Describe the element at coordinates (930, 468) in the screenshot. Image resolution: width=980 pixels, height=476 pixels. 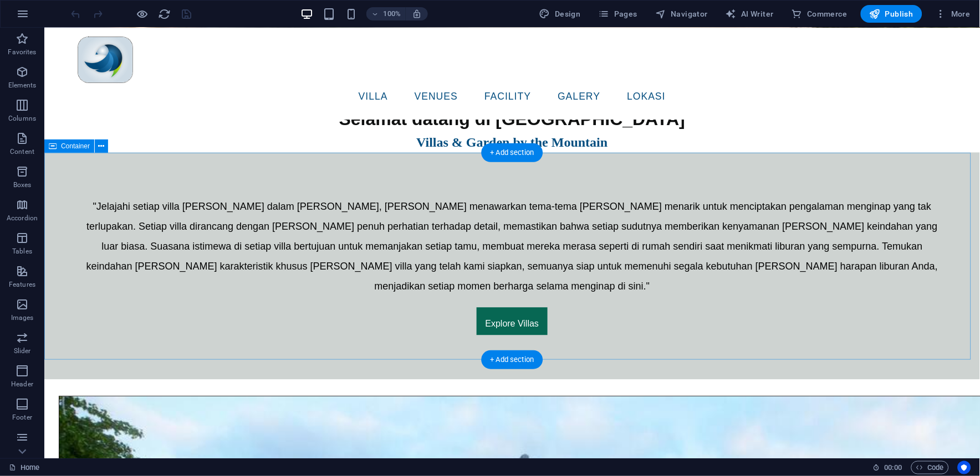
I see `button: Code` at that location.